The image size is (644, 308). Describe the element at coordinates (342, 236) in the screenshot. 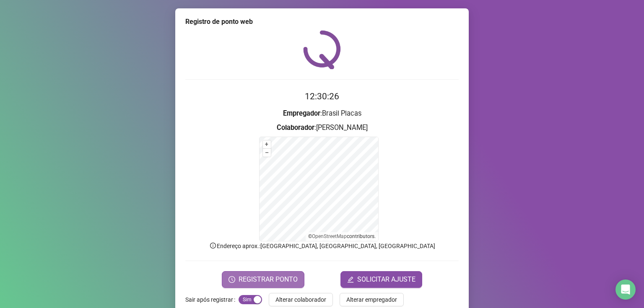

I see `li: © contributors.` at that location.